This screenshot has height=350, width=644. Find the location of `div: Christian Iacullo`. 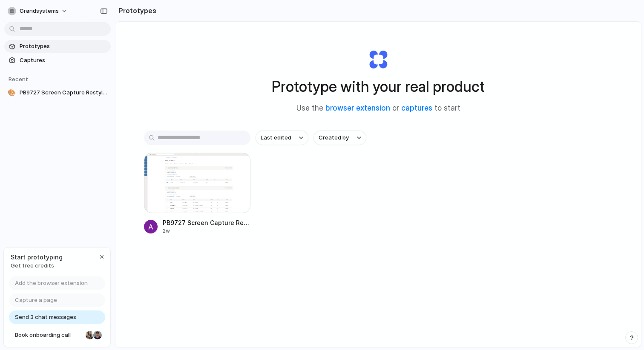

div: Christian Iacullo is located at coordinates (98, 335).